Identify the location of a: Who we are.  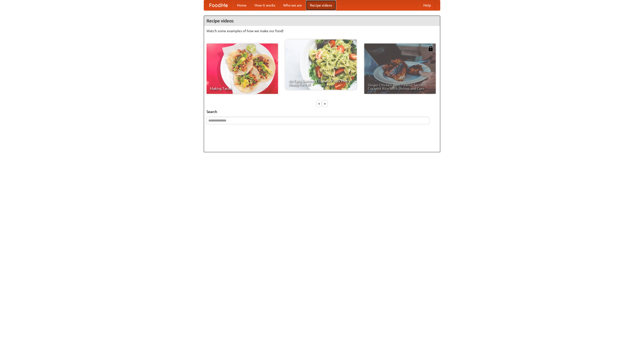
(293, 5).